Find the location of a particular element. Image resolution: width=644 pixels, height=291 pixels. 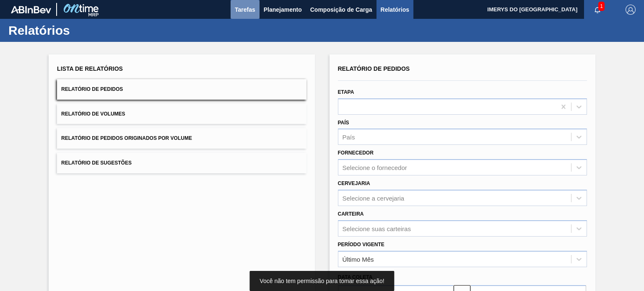

div: Último Mês is located at coordinates (358, 259).